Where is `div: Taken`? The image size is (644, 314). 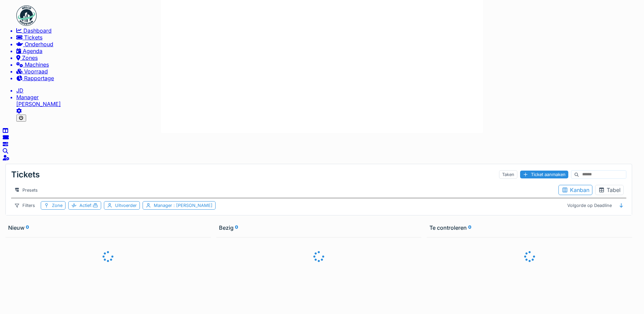 div: Taken is located at coordinates (508, 174).